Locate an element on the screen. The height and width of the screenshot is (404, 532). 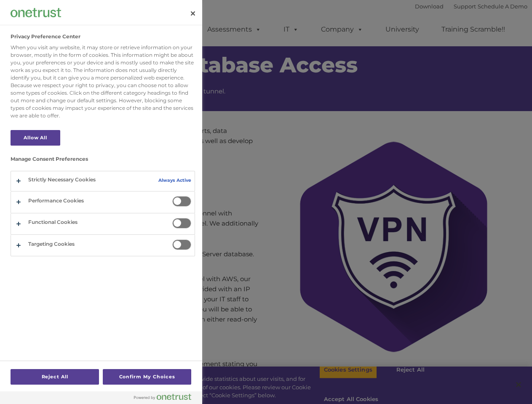
span: Phone number is located at coordinates (273, 86).